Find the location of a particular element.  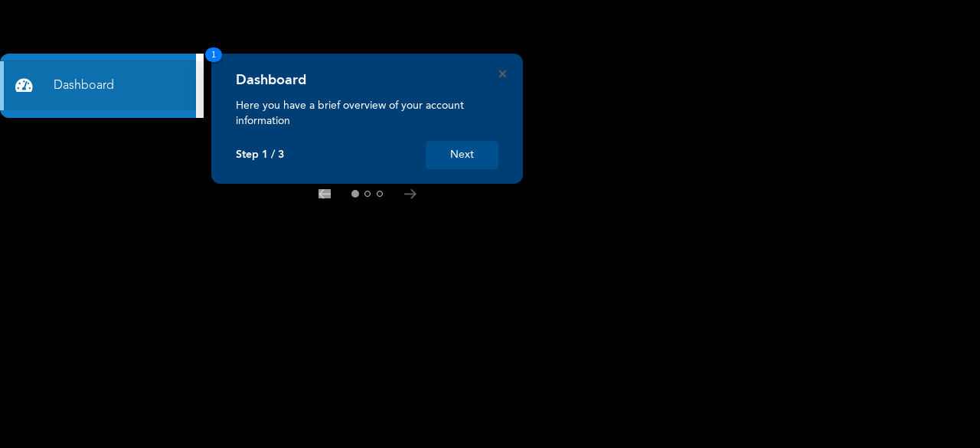

span: 1 is located at coordinates (213, 55).